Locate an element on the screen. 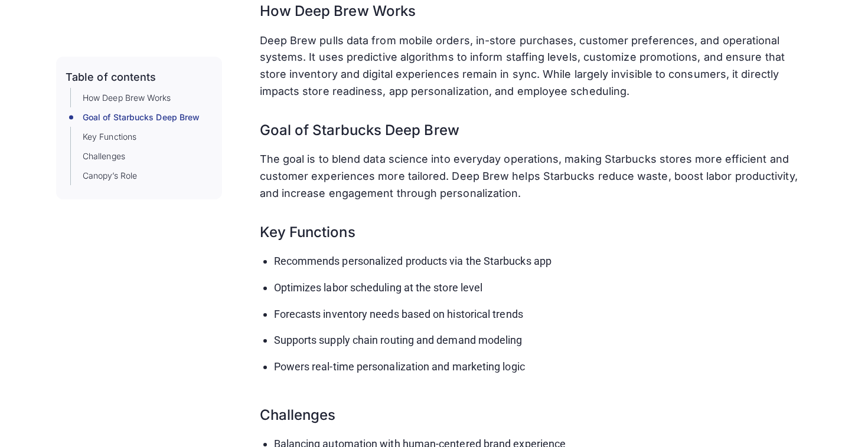  li: Recommends personalized products via the Starbucks app is located at coordinates (542, 261).